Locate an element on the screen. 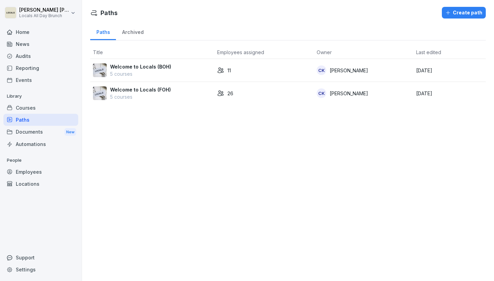 The height and width of the screenshot is (281, 494). div: Archived is located at coordinates (133, 31).